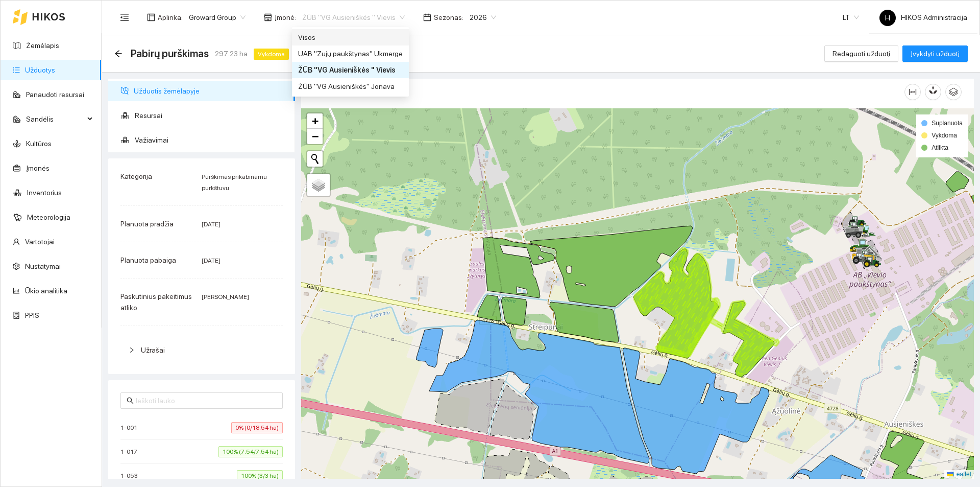 The width and height of the screenshot is (980, 487). What do you see at coordinates (939, 148) in the screenshot?
I see `span: Atlikta` at bounding box center [939, 148].